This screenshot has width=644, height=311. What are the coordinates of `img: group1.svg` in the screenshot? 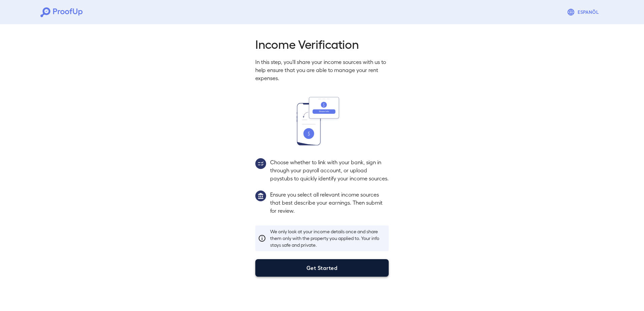 It's located at (261, 196).